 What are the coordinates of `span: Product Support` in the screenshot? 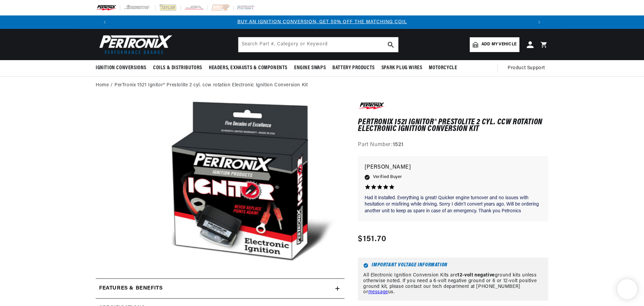 It's located at (526, 68).